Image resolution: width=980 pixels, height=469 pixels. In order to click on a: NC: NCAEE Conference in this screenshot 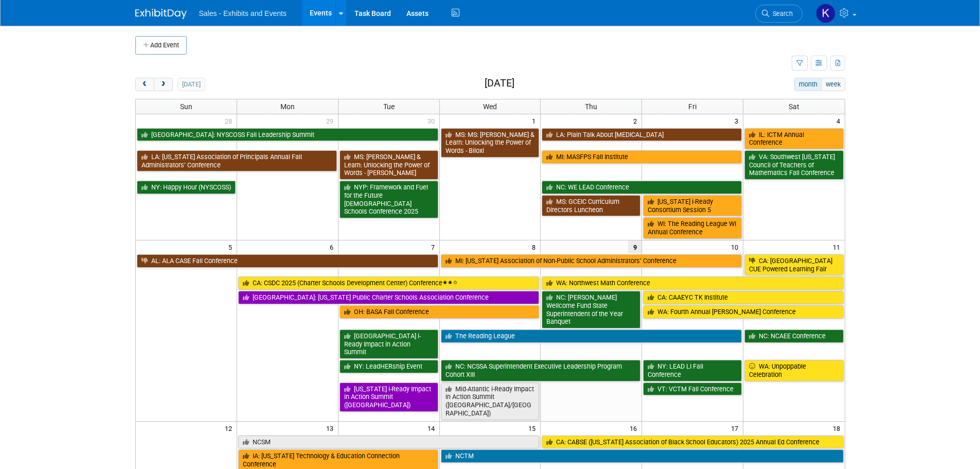, I will do `click(794, 336)`.